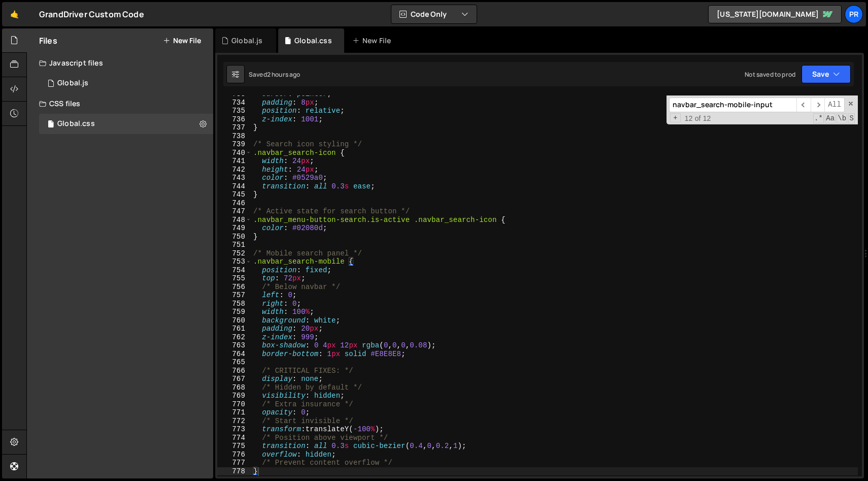 This screenshot has width=868, height=481. What do you see at coordinates (434, 14) in the screenshot?
I see `button: Code Only` at bounding box center [434, 14].